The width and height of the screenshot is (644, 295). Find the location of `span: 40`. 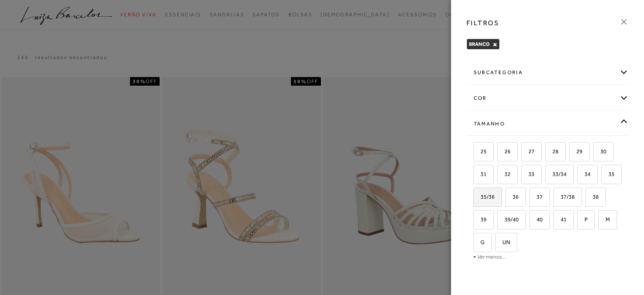

span: 40 is located at coordinates (536, 219).